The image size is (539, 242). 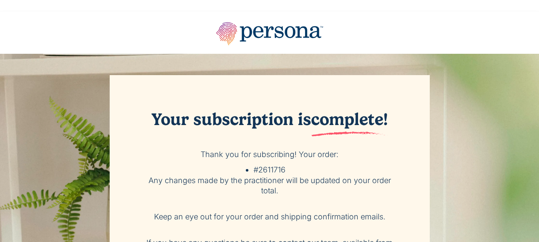 I want to click on h2: Your subscription is, so click(x=270, y=123).